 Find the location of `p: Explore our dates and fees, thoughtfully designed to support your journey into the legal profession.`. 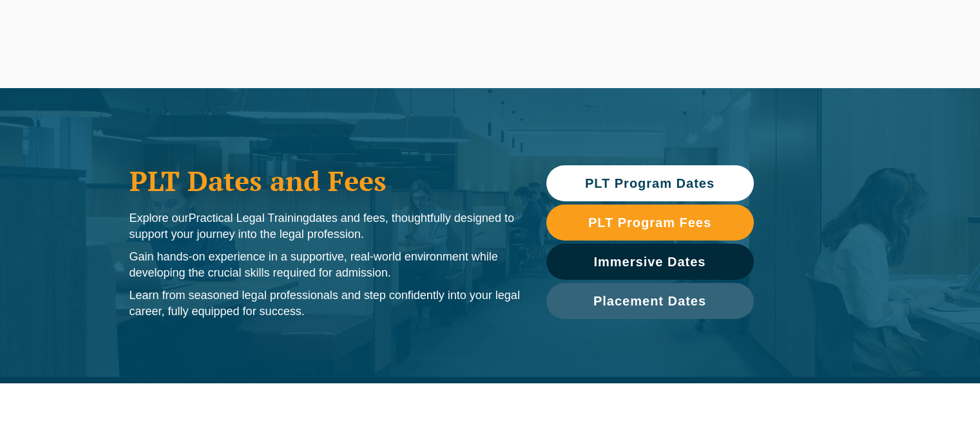

p: Explore our dates and fees, thoughtfully designed to support your journey into the legal profession. is located at coordinates (325, 226).